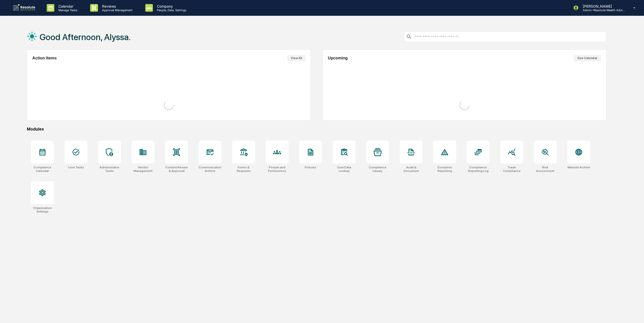 This screenshot has width=644, height=323. I want to click on div: Trade Compliance, so click(512, 169).